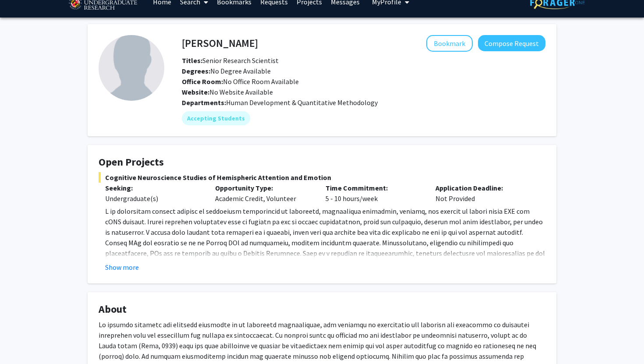  What do you see at coordinates (228, 92) in the screenshot?
I see `span: No Website Available` at bounding box center [228, 92].